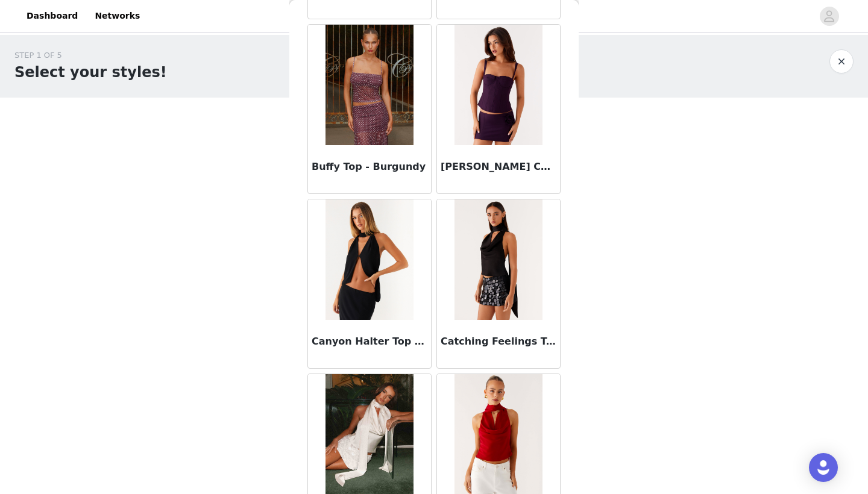  I want to click on h3: Catching Feelings Top - Black, so click(498, 342).